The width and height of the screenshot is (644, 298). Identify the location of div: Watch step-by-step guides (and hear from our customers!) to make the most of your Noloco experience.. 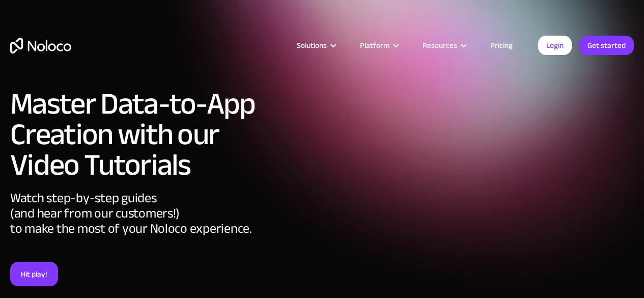
(137, 226).